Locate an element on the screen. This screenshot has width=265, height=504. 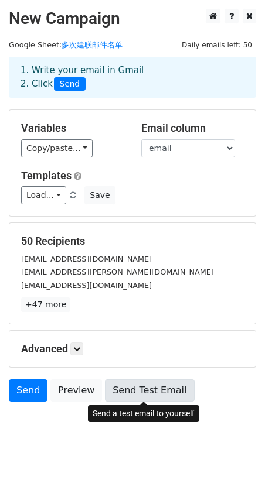
div: 1. Write your email in Gmail 2. Click is located at coordinates (132, 77).